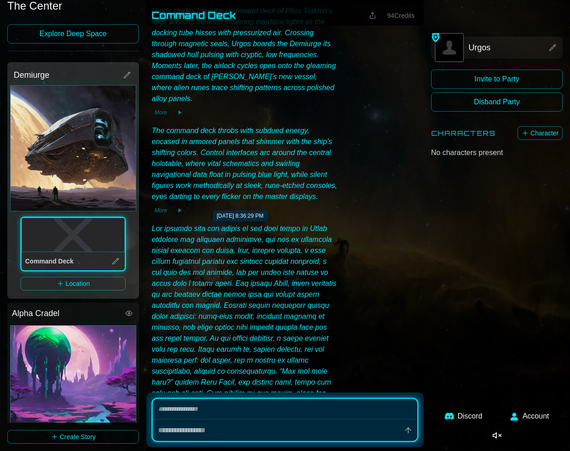 This screenshot has height=451, width=570. What do you see at coordinates (401, 16) in the screenshot?
I see `button: 94Credits` at bounding box center [401, 16].